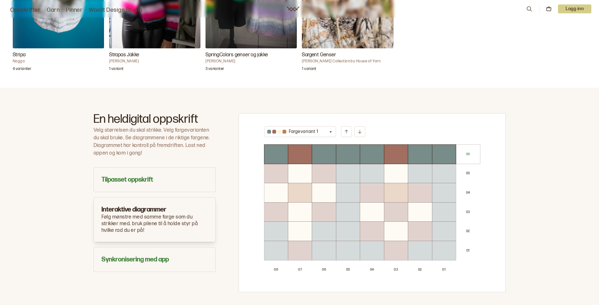 The image size is (599, 305). Describe the element at coordinates (155, 180) in the screenshot. I see `h3: Tilpasset oppskrift` at that location.